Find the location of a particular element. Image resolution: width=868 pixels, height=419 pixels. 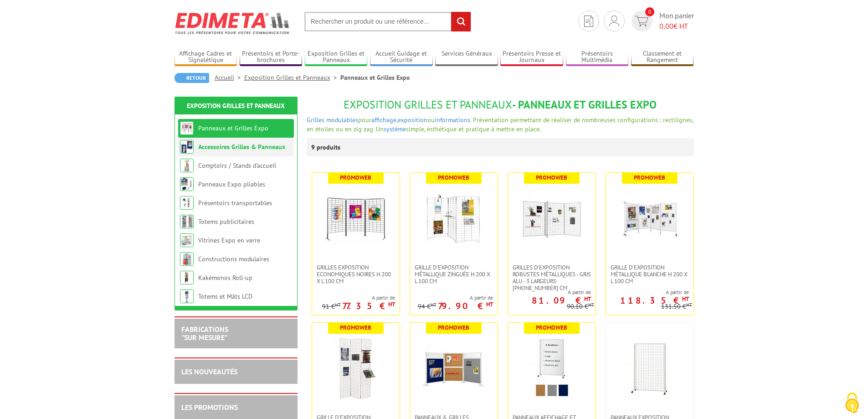

img: Grilles d'exposition robustes métalliques - gris alu - 3 largeurs 70-100-120 cm is located at coordinates (552, 218).